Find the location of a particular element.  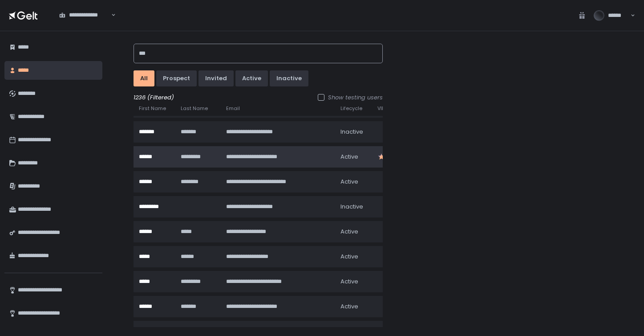

input: Search for option is located at coordinates (110, 15).